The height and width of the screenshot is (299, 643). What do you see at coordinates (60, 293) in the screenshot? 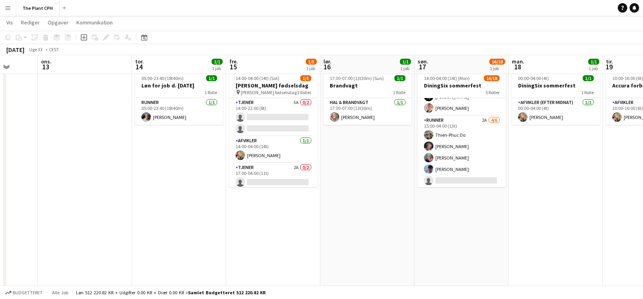
I see `span: Alle job` at bounding box center [60, 293].